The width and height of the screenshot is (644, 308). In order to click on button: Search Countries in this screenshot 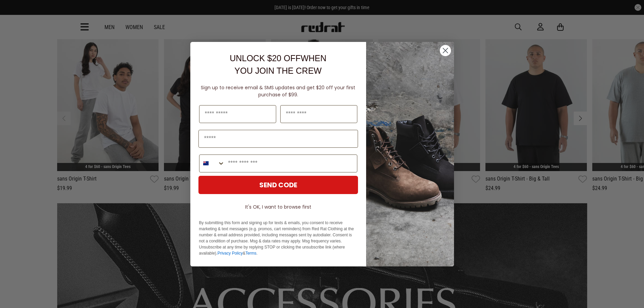, I will do `click(212, 163)`.